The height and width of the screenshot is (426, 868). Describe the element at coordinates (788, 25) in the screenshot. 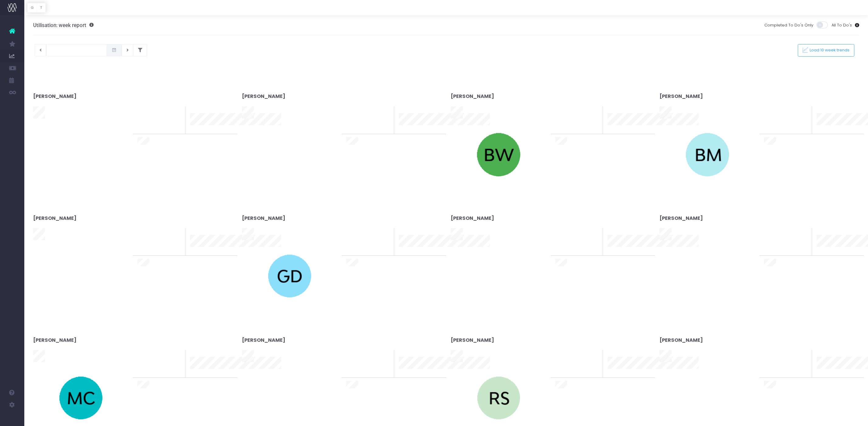

I see `span: Completed To Do's Only` at that location.